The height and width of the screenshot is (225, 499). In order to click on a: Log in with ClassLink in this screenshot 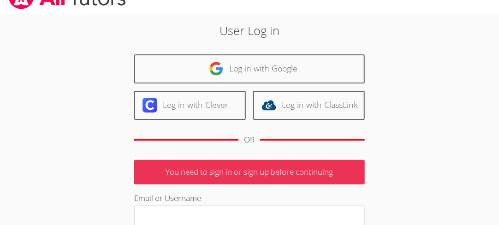, I will do `click(309, 105)`.